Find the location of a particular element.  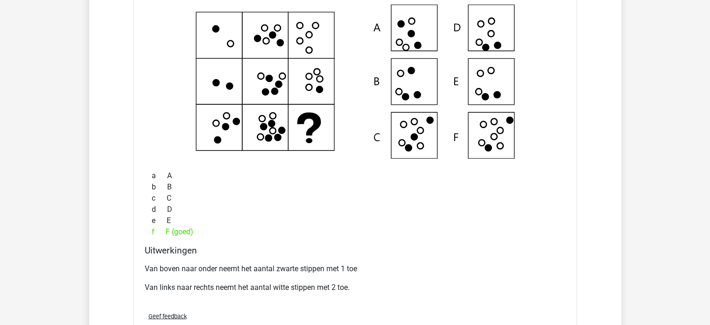

span: e is located at coordinates (159, 220).